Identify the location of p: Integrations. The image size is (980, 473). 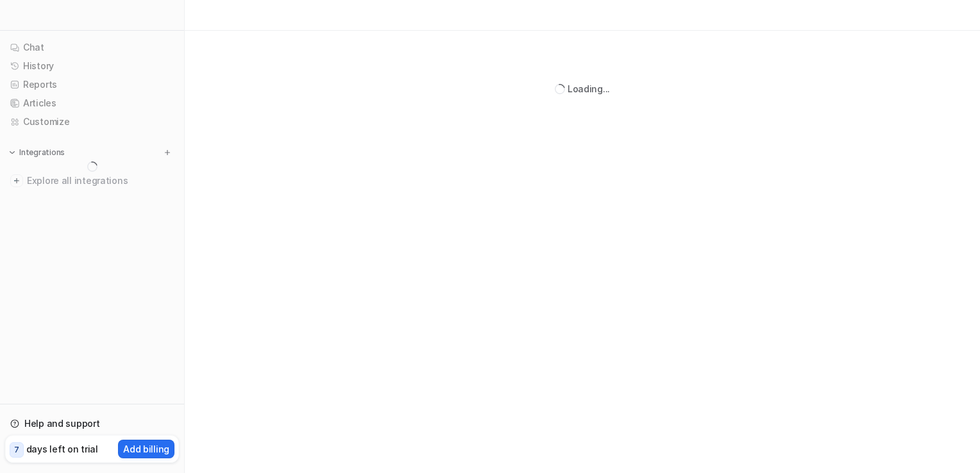
(42, 153).